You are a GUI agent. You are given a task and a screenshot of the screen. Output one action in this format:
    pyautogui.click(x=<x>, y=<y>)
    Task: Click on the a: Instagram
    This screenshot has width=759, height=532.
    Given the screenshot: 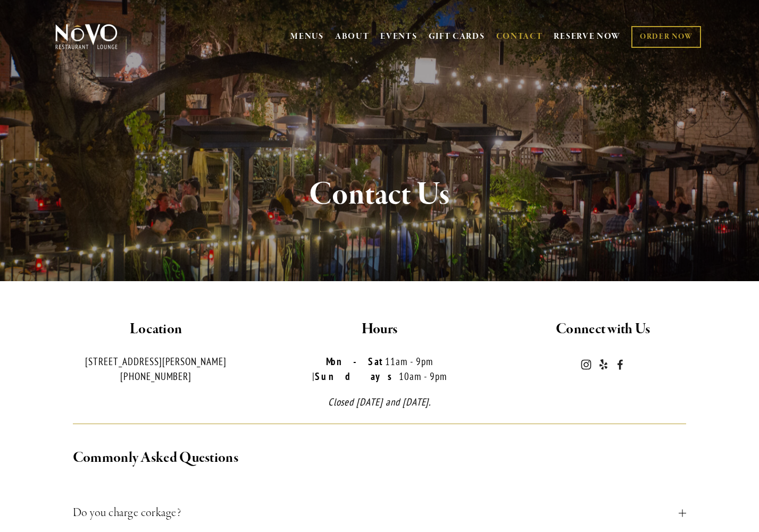 What is the action you would take?
    pyautogui.click(x=586, y=364)
    